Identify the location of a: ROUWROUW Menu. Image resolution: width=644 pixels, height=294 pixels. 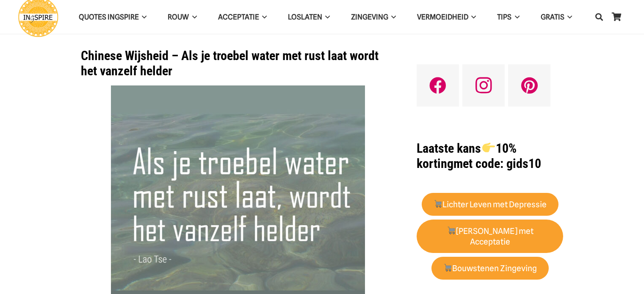
(182, 17).